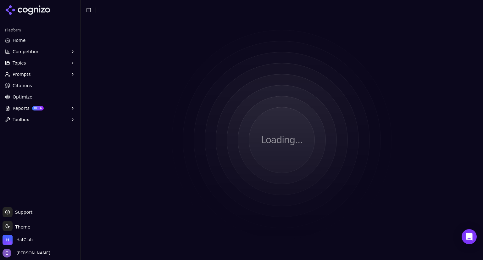 This screenshot has height=260, width=483. What do you see at coordinates (282, 140) in the screenshot?
I see `p: Loading...` at bounding box center [282, 140].